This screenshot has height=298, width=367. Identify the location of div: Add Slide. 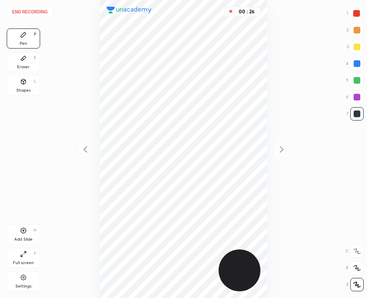
(23, 239).